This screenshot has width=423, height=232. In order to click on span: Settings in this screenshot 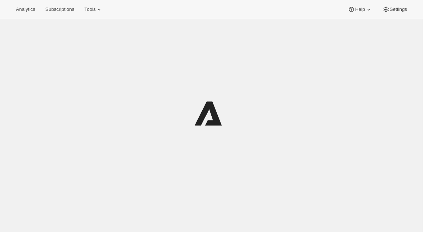, I will do `click(398, 9)`.